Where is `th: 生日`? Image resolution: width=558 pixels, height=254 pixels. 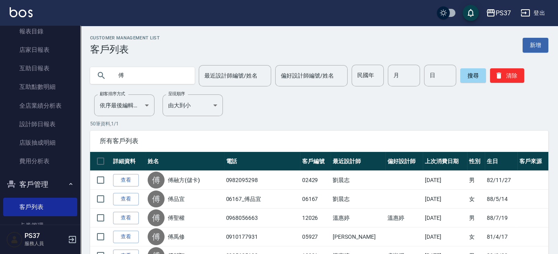 th: 生日 is located at coordinates (501, 161).